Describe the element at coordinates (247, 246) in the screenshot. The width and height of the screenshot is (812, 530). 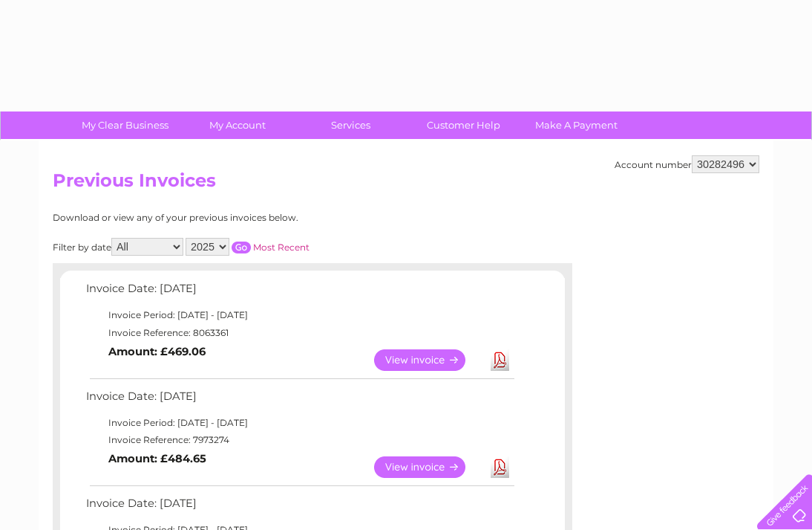
I see `div: Filter by date` at that location.